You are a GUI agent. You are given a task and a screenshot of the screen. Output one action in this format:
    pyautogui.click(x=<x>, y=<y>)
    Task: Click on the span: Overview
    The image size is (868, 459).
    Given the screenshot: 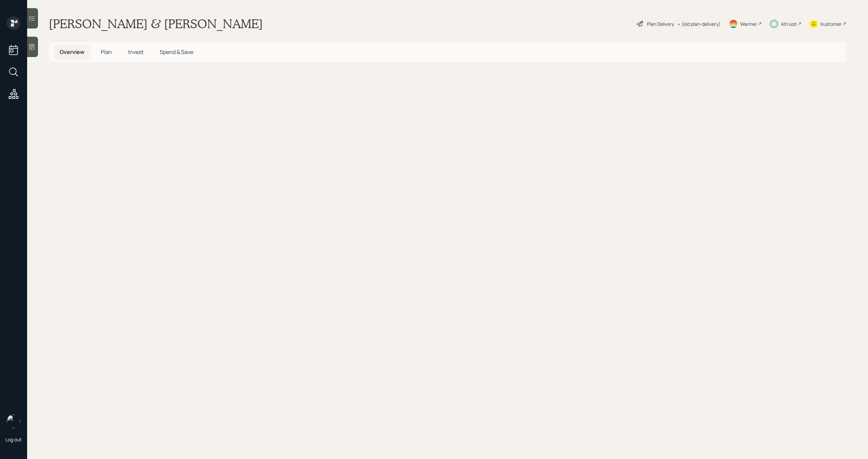 What is the action you would take?
    pyautogui.click(x=72, y=52)
    